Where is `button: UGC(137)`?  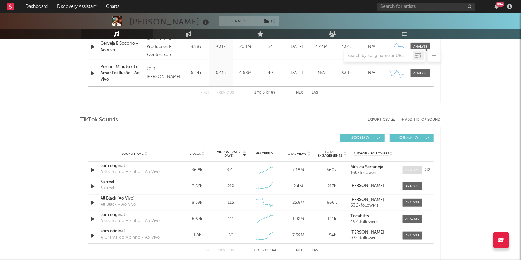
button: UGC(137) is located at coordinates (362, 138).